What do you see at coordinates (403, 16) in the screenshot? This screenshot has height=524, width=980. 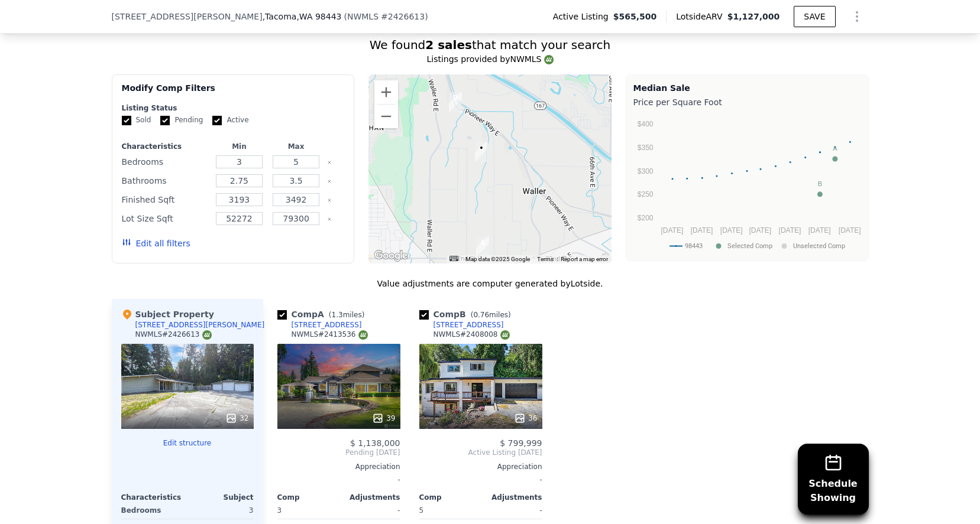 I see `span: # 2426613` at bounding box center [403, 16].